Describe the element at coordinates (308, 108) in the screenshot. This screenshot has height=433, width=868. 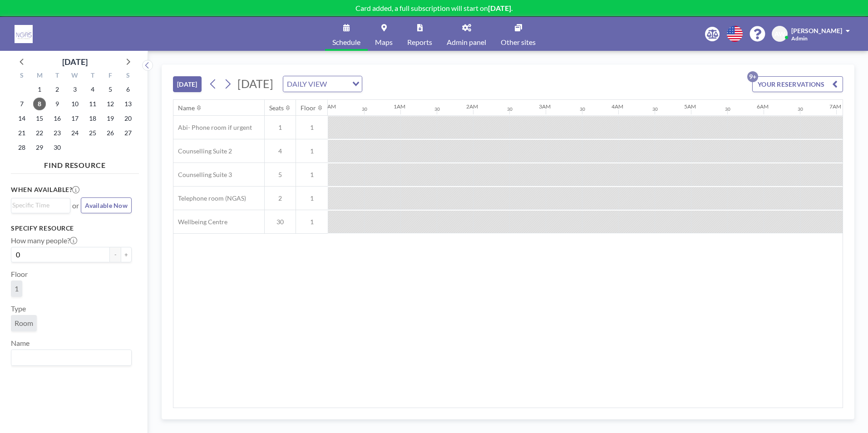
I see `div: Floor` at that location.